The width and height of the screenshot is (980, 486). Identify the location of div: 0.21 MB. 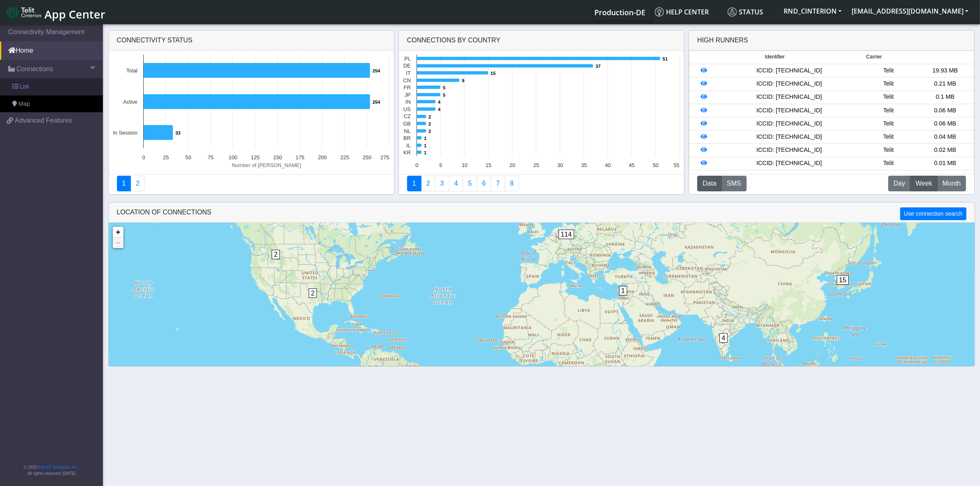
(946, 84).